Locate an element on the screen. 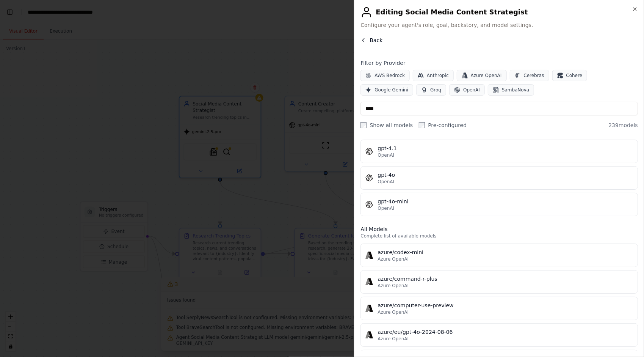 The height and width of the screenshot is (357, 644). button: Groq is located at coordinates (431, 90).